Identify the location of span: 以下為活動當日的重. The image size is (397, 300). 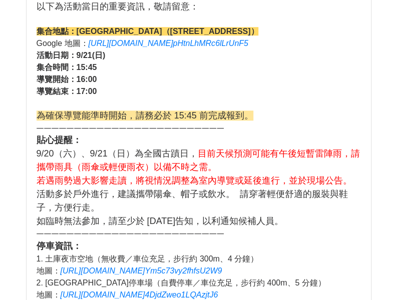
(77, 7).